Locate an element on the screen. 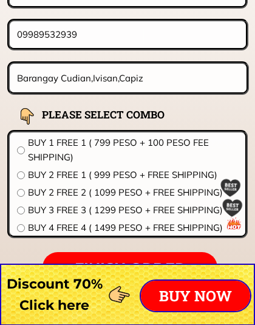 The image size is (255, 325). span: BUY 4 FREE 4 ( 1499 PESO + FREE SHIPPING) is located at coordinates (133, 228).